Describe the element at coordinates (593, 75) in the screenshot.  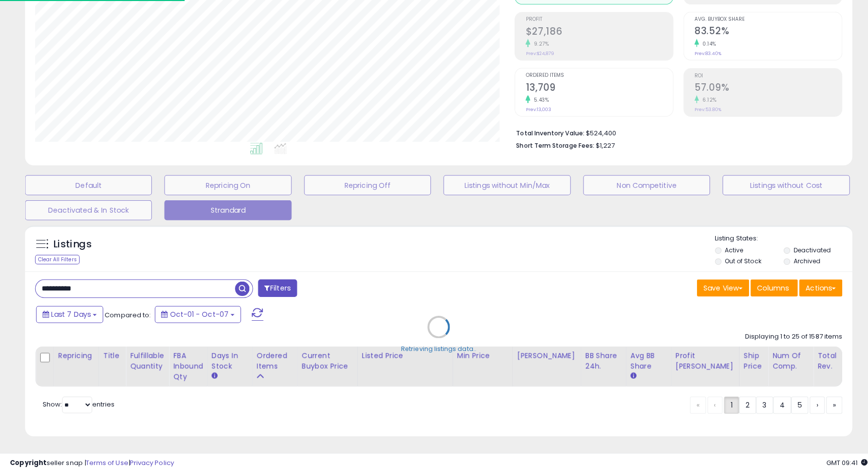
I see `span: Ordered Items` at that location.